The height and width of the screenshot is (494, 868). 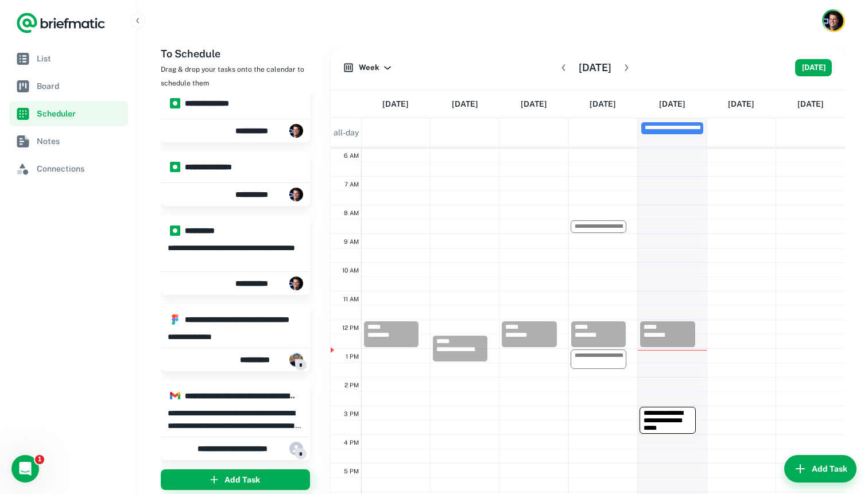 I want to click on button: Account button, so click(x=834, y=21).